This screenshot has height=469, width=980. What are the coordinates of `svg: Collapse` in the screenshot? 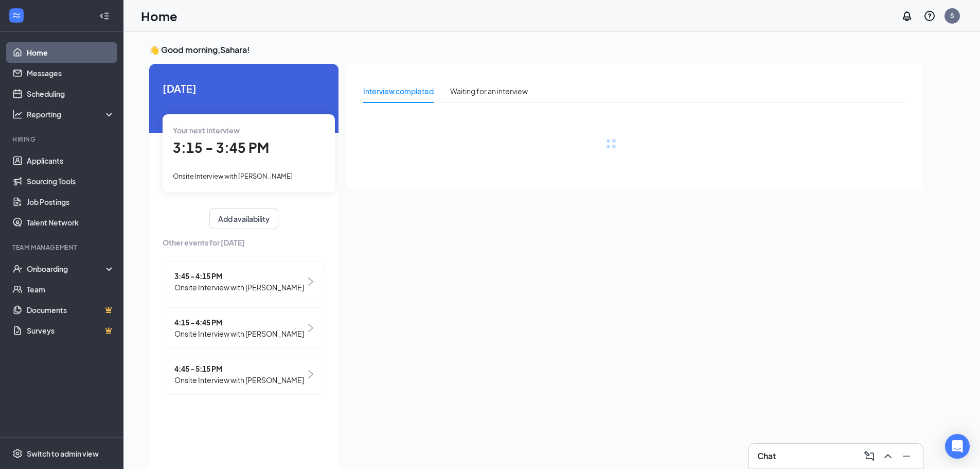 It's located at (104, 16).